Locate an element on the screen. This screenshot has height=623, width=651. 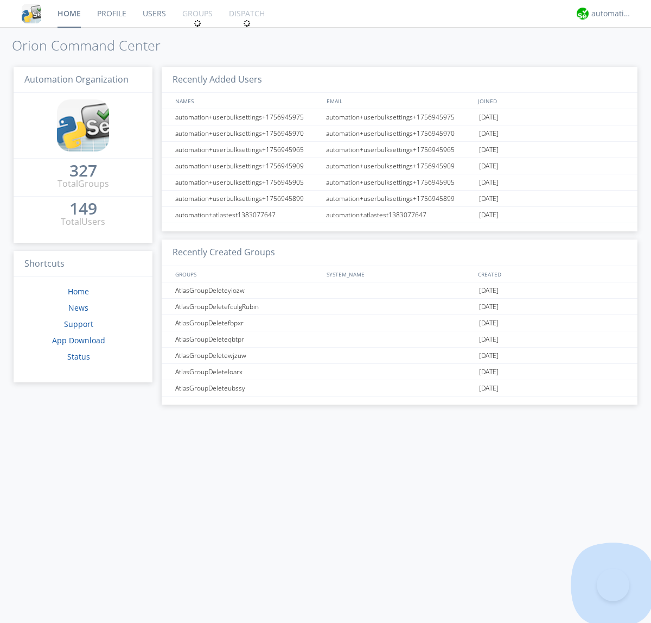
div: NAMES is located at coordinates (247, 100).